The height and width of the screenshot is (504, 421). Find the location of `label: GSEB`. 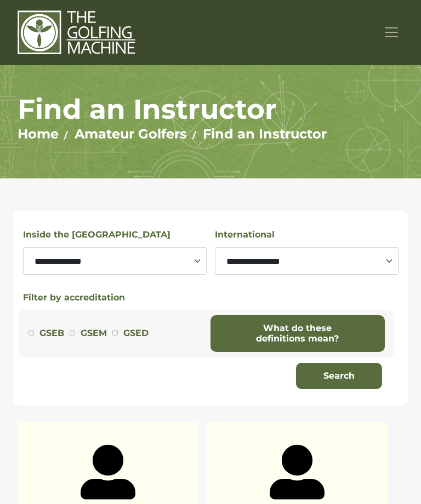

label: GSEB is located at coordinates (51, 334).